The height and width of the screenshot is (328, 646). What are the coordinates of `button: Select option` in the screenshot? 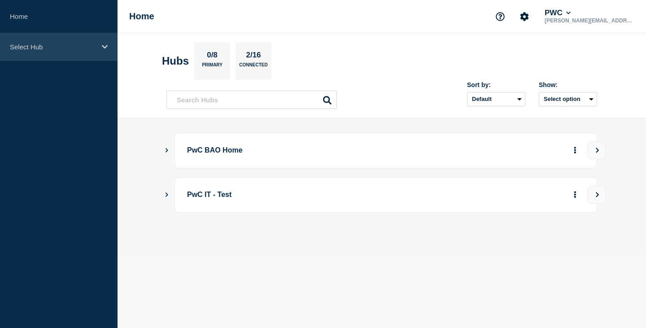 It's located at (568, 99).